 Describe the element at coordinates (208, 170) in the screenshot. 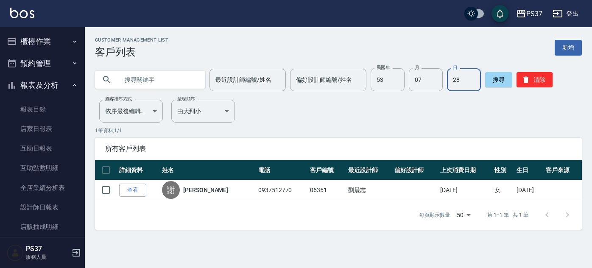

I see `th: 姓名` at that location.